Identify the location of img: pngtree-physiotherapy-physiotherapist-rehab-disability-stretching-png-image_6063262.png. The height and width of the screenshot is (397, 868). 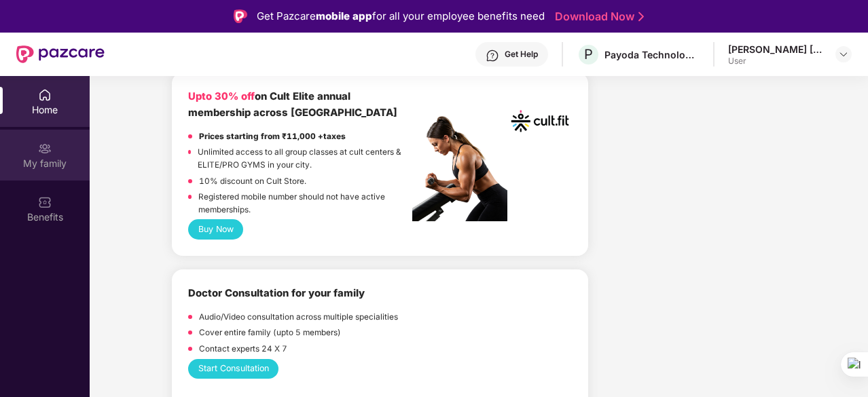
(460, 322).